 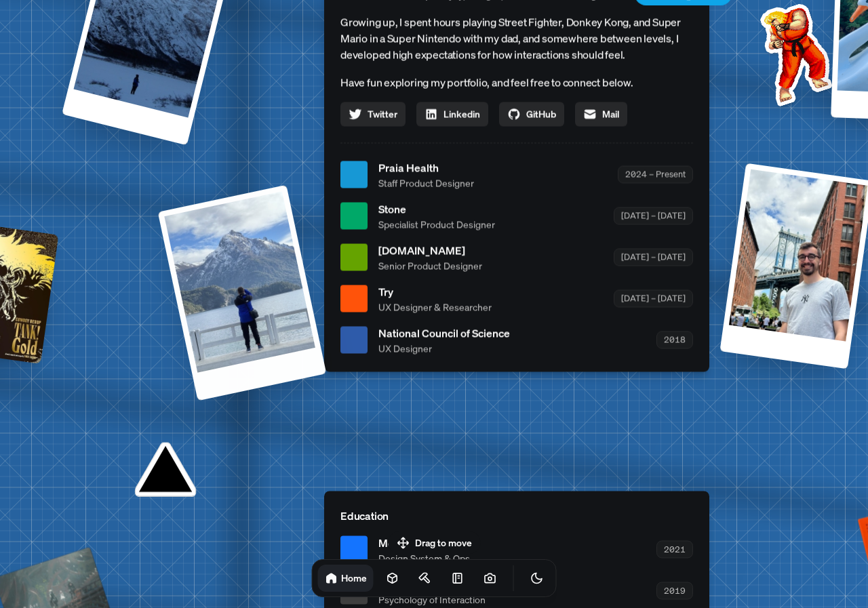 What do you see at coordinates (517, 82) in the screenshot?
I see `p: Have fun exploring my portfolio, and feel free to connect below.` at bounding box center [517, 82].